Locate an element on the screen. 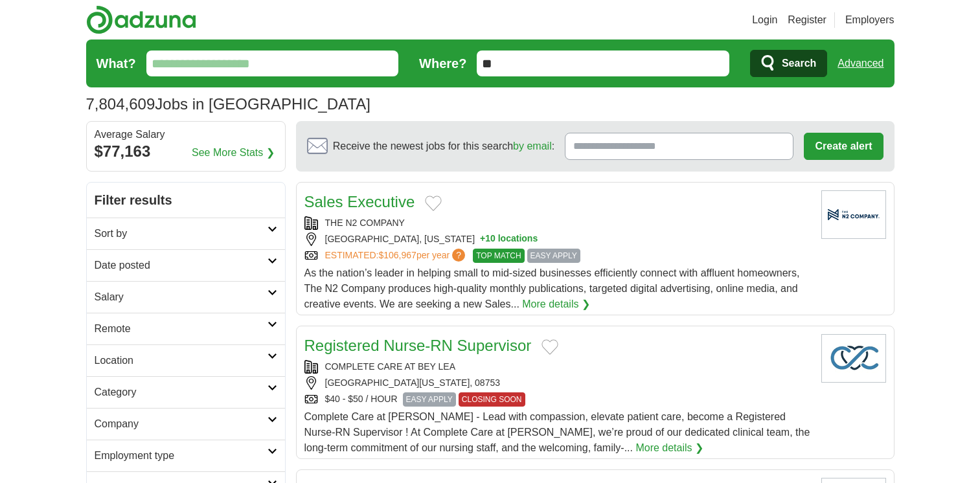 This screenshot has height=483, width=980. h2: Employment type is located at coordinates (181, 456).